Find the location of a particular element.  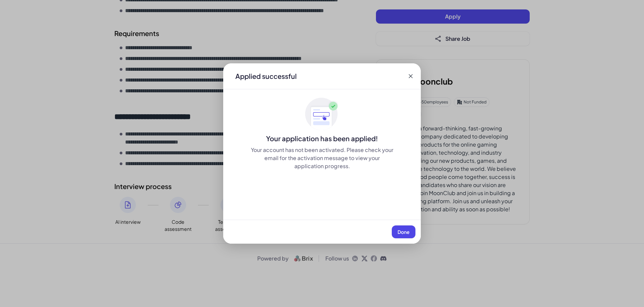

div: Applied successful is located at coordinates (266, 76).